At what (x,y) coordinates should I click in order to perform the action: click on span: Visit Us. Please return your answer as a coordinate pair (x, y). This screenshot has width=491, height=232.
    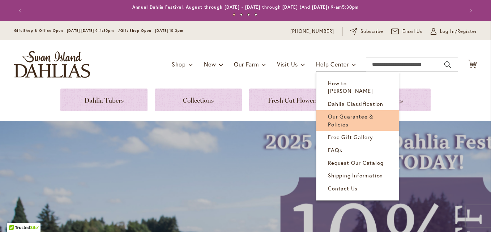
    Looking at the image, I should click on (287, 64).